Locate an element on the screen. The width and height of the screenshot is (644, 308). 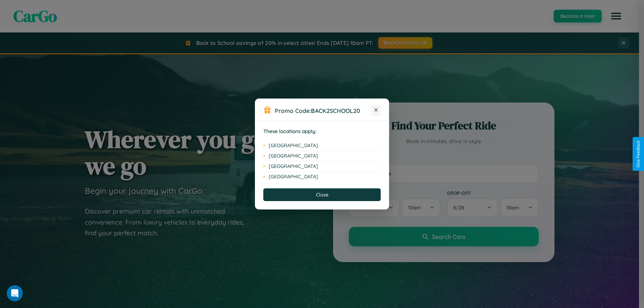
h3: Promo Code: is located at coordinates (323, 111).